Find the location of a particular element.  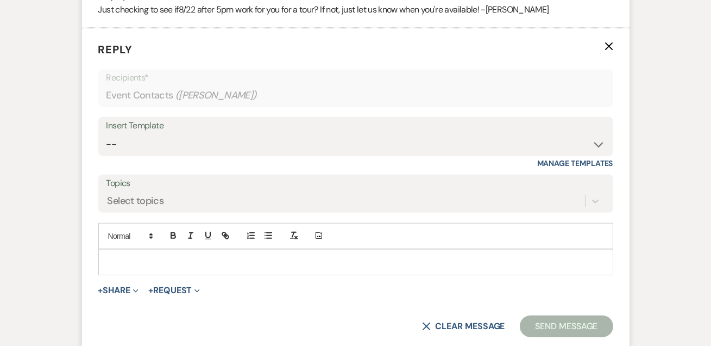

div: Event Contacts is located at coordinates (356, 95).